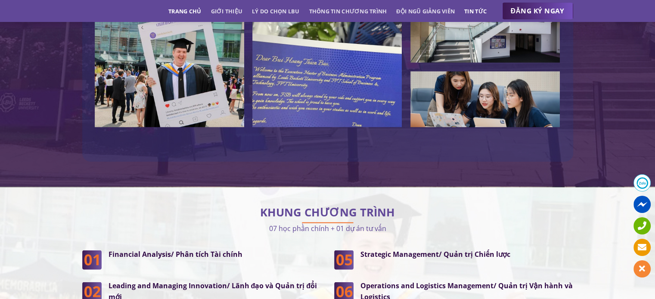 This screenshot has width=655, height=299. Describe the element at coordinates (436, 255) in the screenshot. I see `strong: Strategic Management/ Quản trị Chiến lược` at that location.